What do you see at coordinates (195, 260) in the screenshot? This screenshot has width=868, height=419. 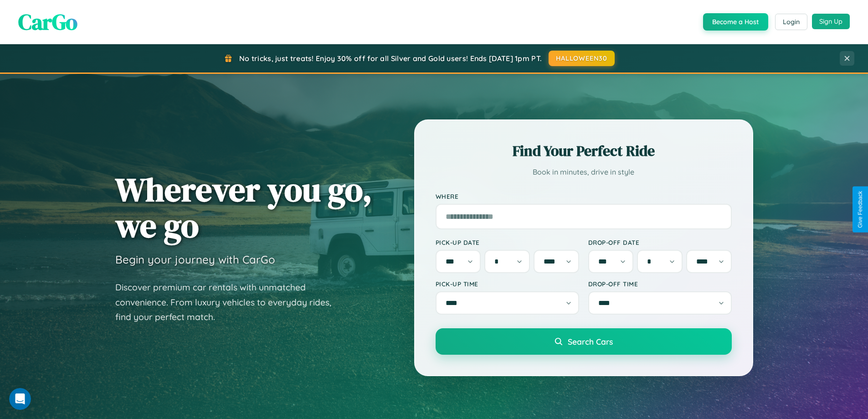 I see `h3: Begin your journey with CarGo` at bounding box center [195, 260].